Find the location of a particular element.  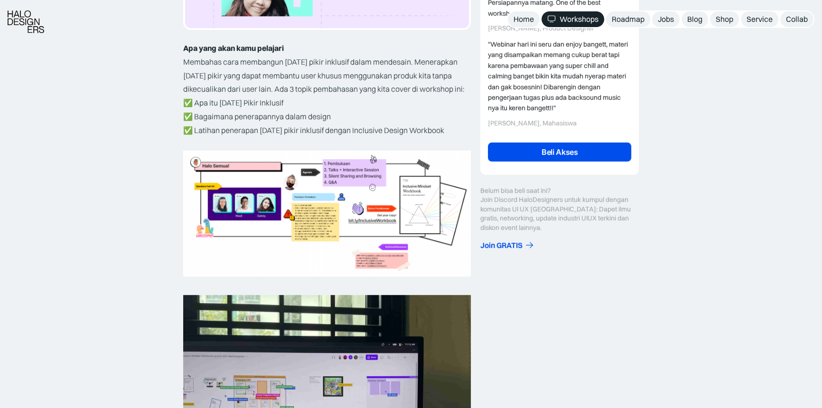

div: "Webinar hari ini seru dan enjoy bangett, materi yang disampaikan memang cukup berat tapi karena ... is located at coordinates (560, 76).